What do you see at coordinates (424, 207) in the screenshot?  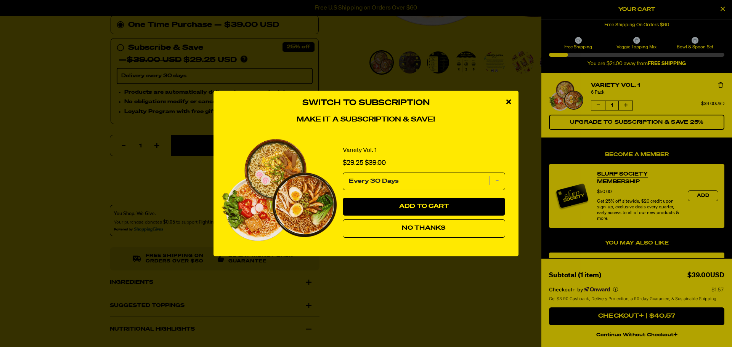 I see `button: Add to Cart` at bounding box center [424, 207].